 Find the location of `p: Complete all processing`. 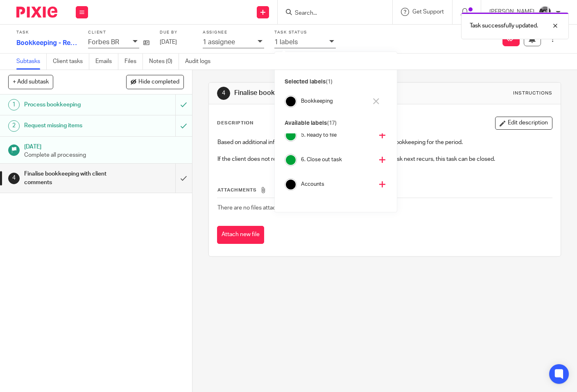

p: Complete all processing is located at coordinates (104, 155).